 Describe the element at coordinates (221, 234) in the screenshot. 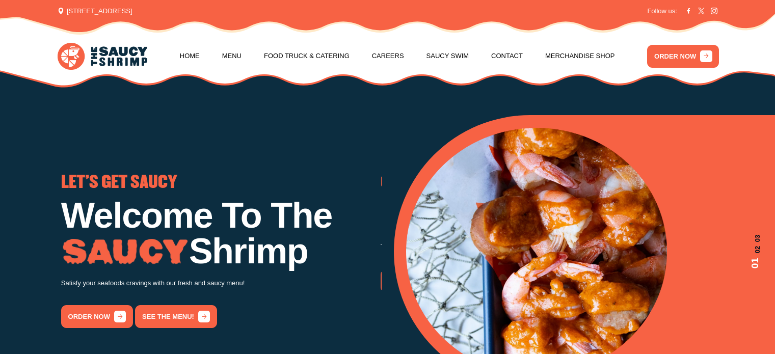

I see `h1: Welcome To The Shrimp` at that location.